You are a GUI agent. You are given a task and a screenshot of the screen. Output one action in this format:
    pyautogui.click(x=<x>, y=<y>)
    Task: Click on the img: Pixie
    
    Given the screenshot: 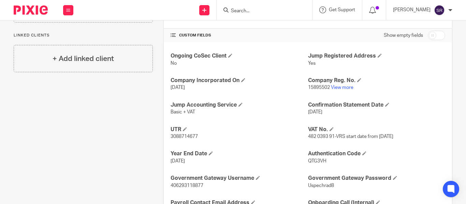 What is the action you would take?
    pyautogui.click(x=31, y=10)
    